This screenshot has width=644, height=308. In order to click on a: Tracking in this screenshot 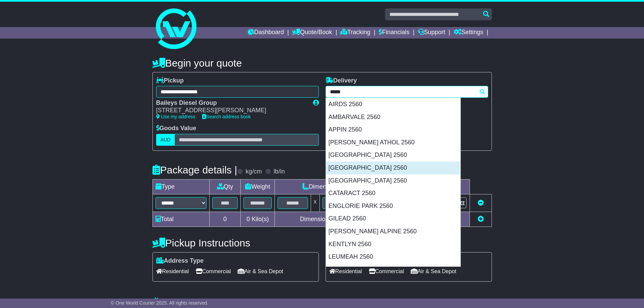, I will do `click(355, 33)`.